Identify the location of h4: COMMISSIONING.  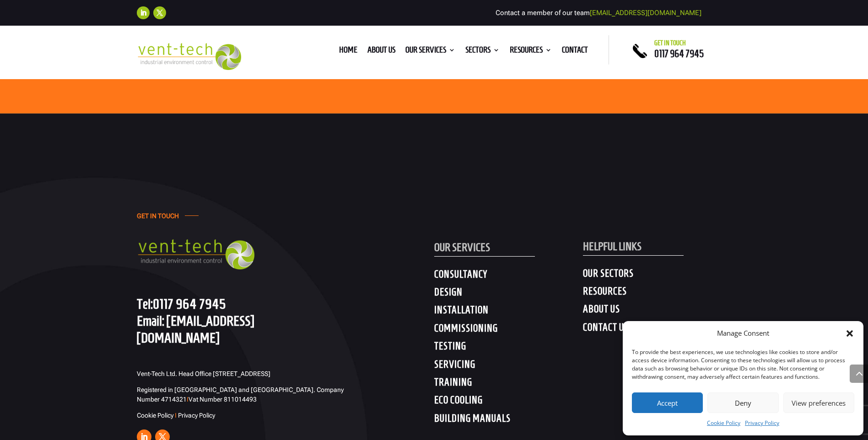
(508, 330).